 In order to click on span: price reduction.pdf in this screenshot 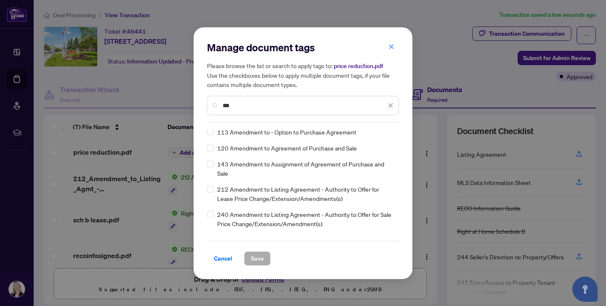, I will do `click(358, 66)`.